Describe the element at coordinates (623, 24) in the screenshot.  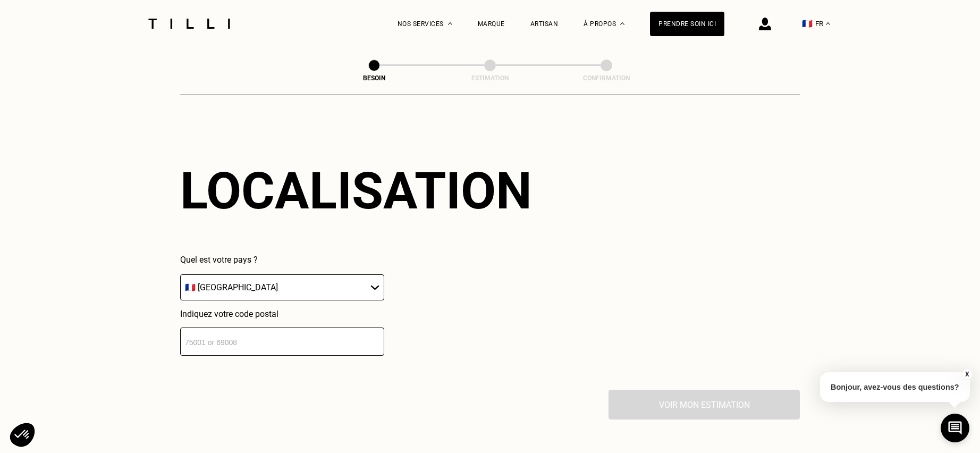
I see `img: Menu déroulant à propos` at that location.